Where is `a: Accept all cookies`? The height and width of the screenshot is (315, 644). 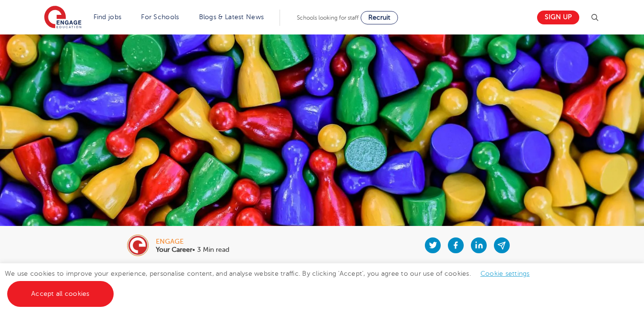
a: Accept all cookies is located at coordinates (60, 294).